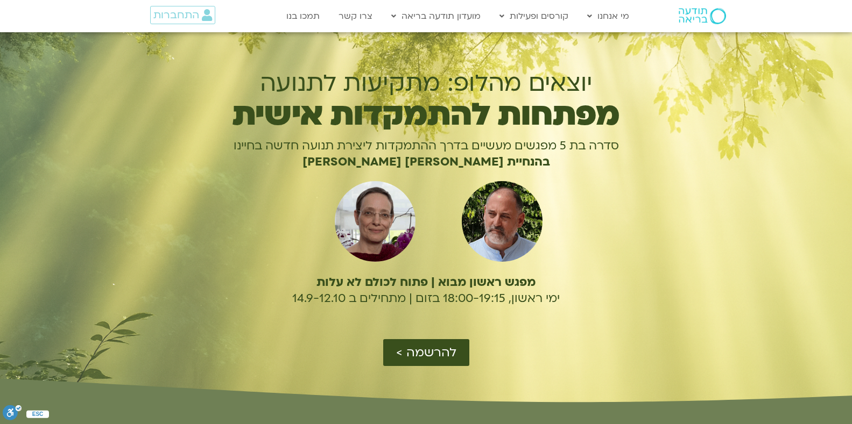  I want to click on span: התחברות, so click(176, 15).